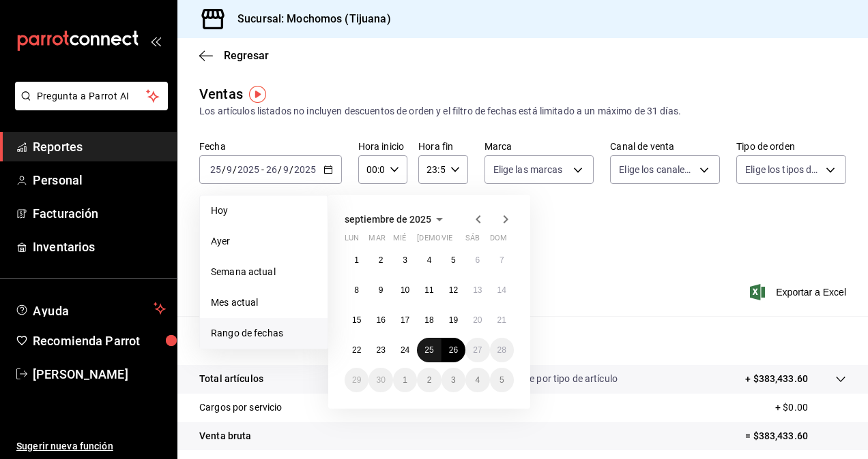 The image size is (868, 459). Describe the element at coordinates (477, 350) in the screenshot. I see `button: 27 de septiembre de 2025` at that location.